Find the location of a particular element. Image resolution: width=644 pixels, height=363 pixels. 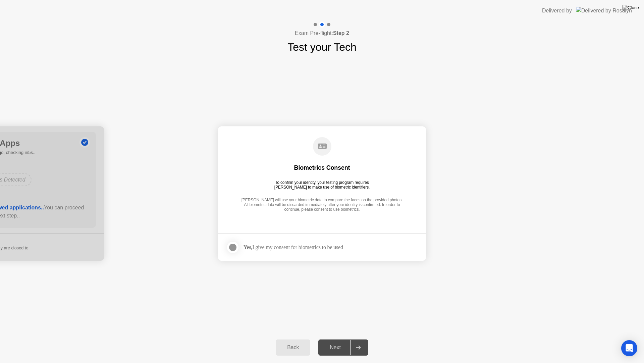

strong: Yes, is located at coordinates (248, 247).